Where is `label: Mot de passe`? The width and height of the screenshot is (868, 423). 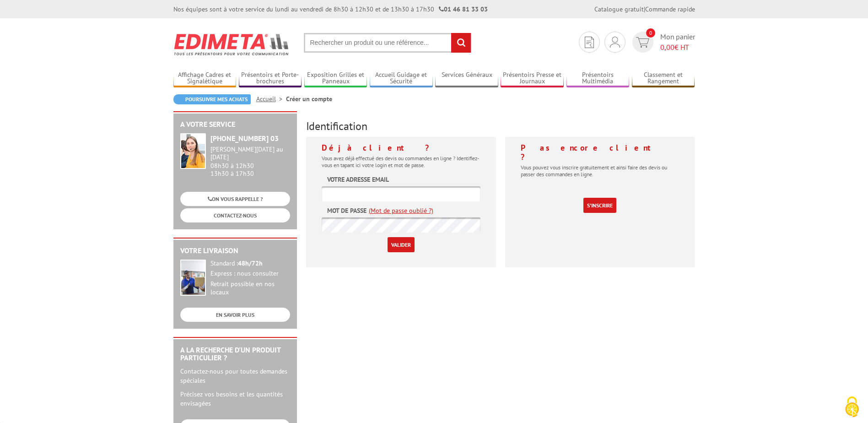
label: Mot de passe is located at coordinates (347, 210).